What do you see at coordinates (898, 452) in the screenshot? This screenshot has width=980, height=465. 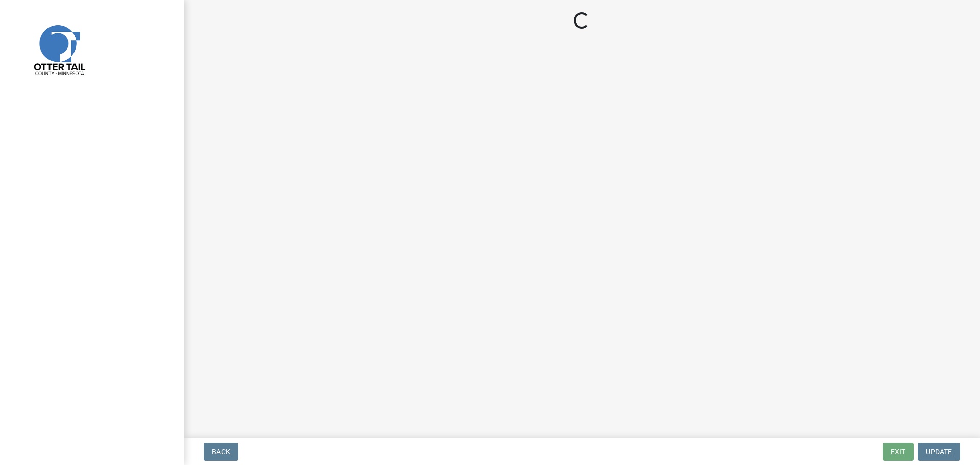 I see `button: Exit` at bounding box center [898, 452].